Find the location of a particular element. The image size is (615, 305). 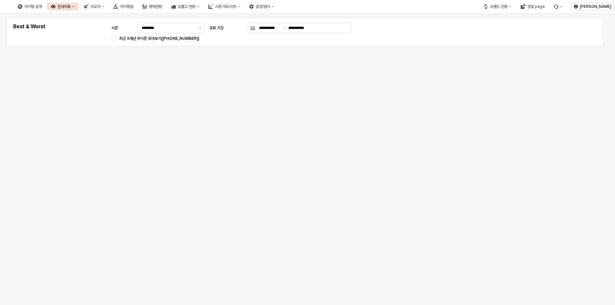

button: 제안 사항 표시 is located at coordinates (200, 28).